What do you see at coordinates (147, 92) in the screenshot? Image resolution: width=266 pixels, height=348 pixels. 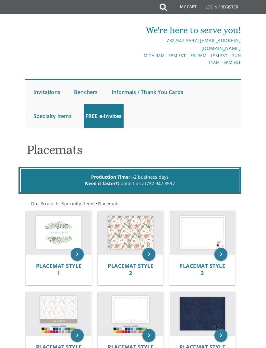 I see `a: Informals / Thank You Cards` at bounding box center [147, 92].